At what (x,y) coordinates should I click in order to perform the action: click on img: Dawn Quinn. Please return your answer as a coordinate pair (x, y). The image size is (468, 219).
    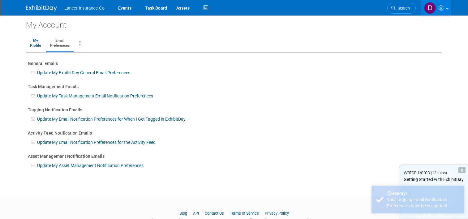
    Looking at the image, I should click on (430, 8).